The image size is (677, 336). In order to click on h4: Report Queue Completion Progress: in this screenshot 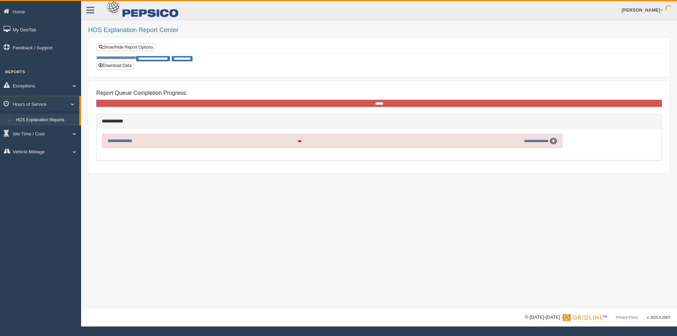, I will do `click(379, 93)`.